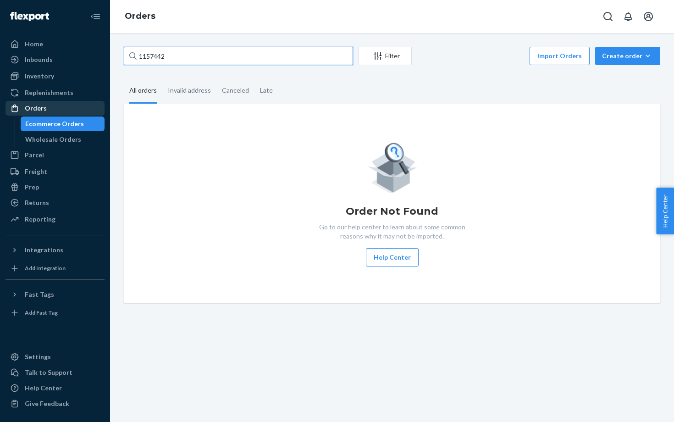 The image size is (674, 422). What do you see at coordinates (628, 56) in the screenshot?
I see `button: Create order` at bounding box center [628, 56].